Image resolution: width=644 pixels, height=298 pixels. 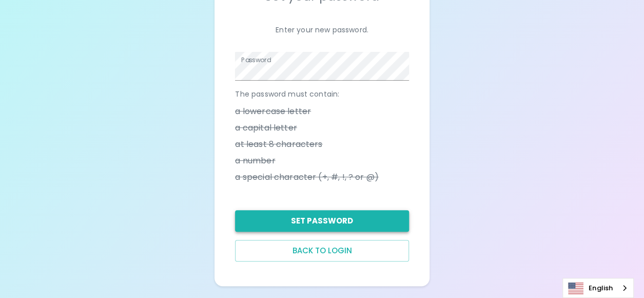 I want to click on span: a lowercase letter, so click(x=273, y=112).